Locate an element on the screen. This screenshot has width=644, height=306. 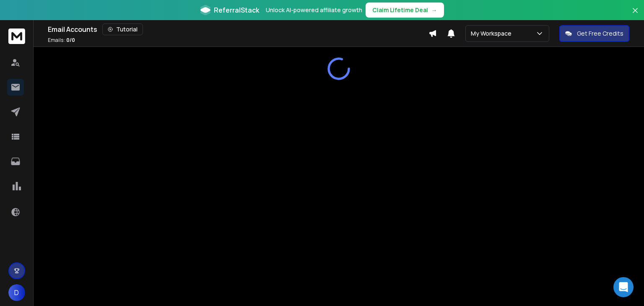
button: Tutorial is located at coordinates (123, 30).